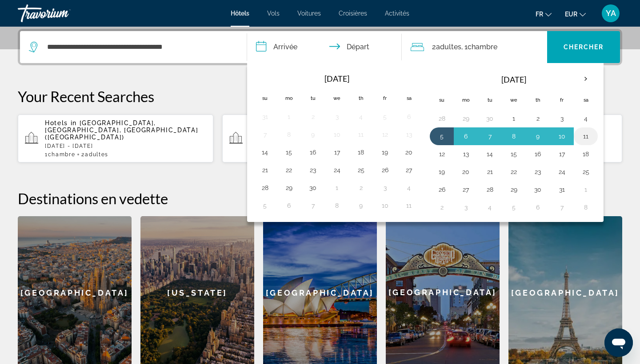 This screenshot has height=364, width=640. I want to click on button: Day 16, so click(538, 154).